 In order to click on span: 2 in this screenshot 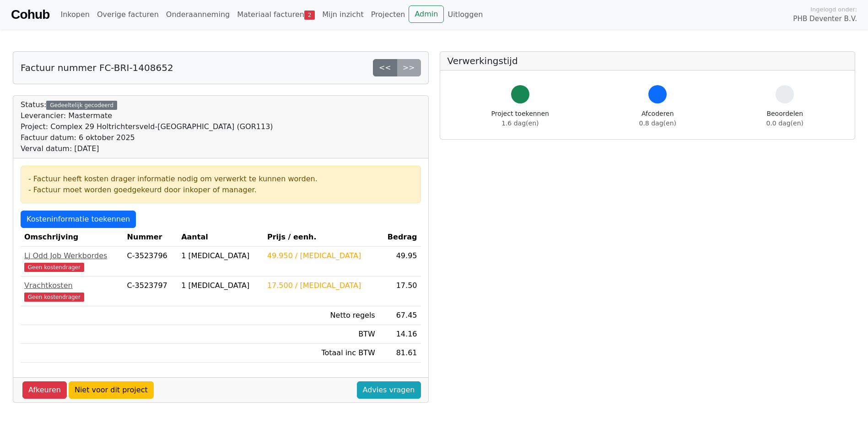, I will do `click(309, 15)`.